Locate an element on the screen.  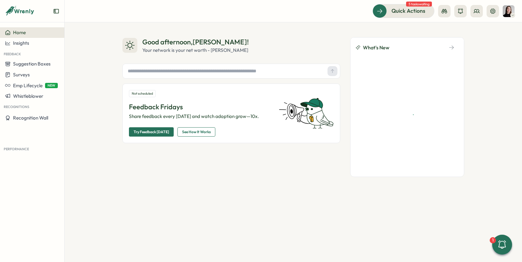
span: 5 tasks waiting is located at coordinates (419, 4).